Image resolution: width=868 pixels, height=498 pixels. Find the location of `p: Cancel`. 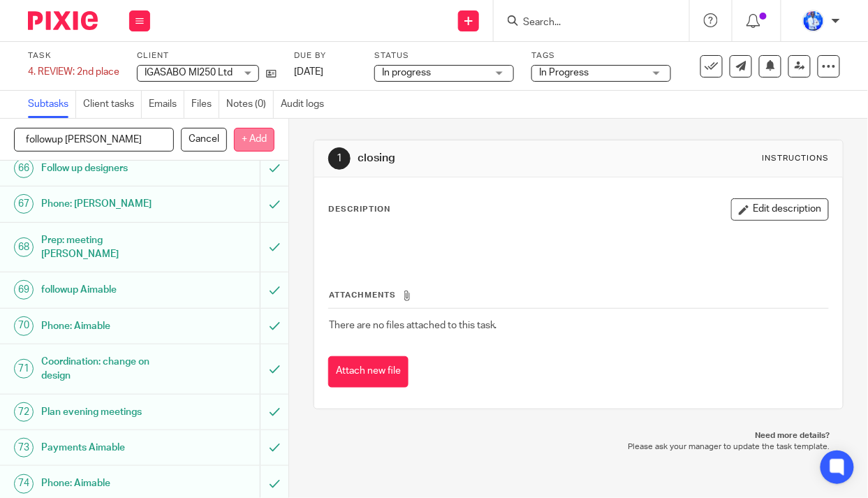

p: Cancel is located at coordinates (204, 139).